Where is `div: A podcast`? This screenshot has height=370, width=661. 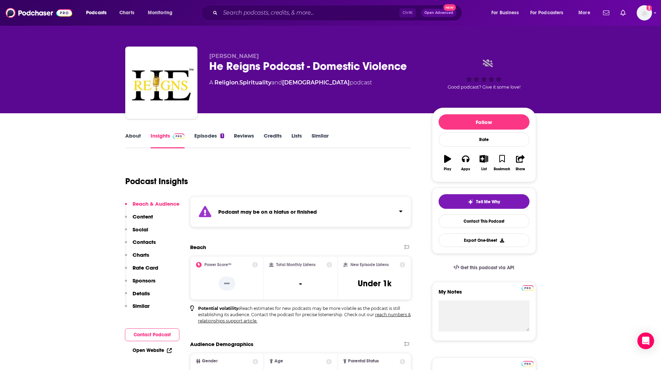
div: A podcast is located at coordinates (290, 83).